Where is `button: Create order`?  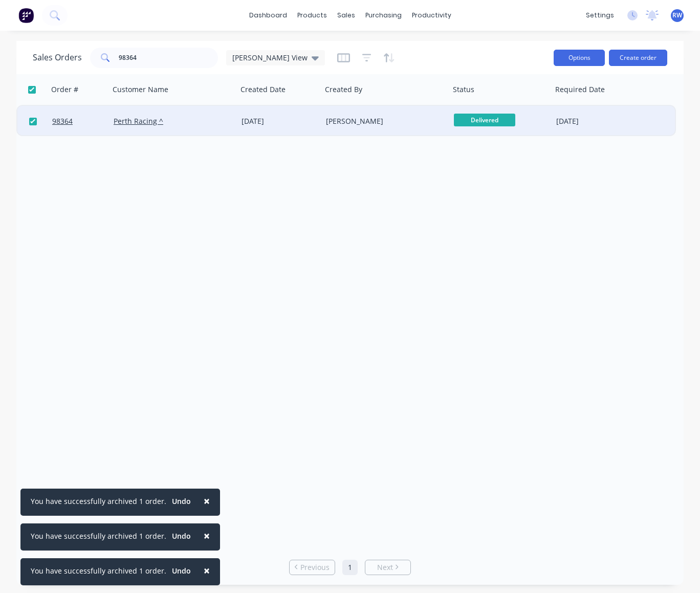
button: Create order is located at coordinates (637, 57).